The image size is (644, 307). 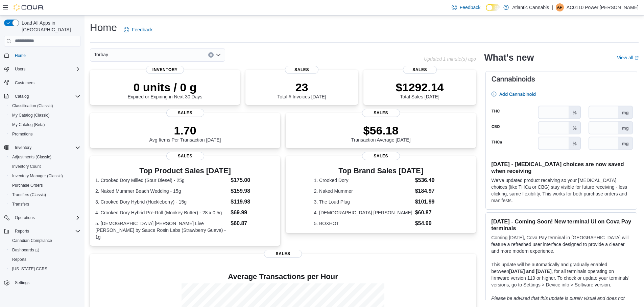 I want to click on a: View allExternal link, so click(x=628, y=58).